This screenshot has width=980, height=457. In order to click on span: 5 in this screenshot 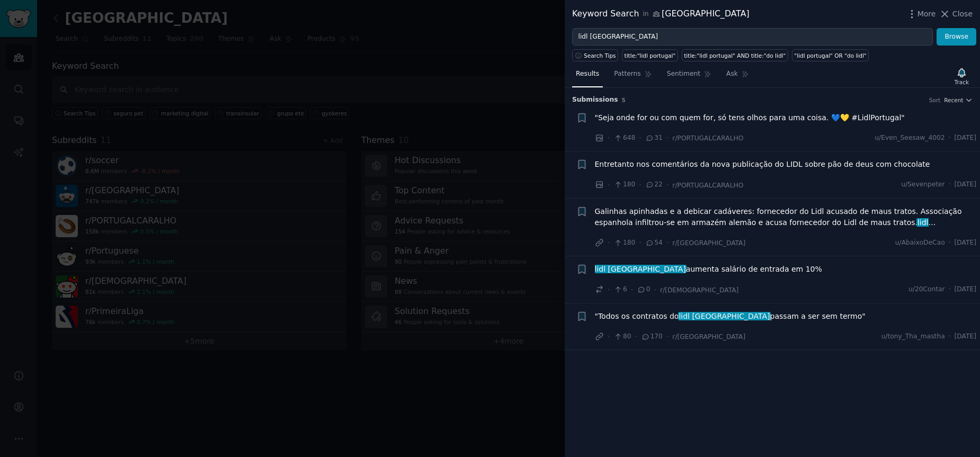, I will do `click(624, 100)`.